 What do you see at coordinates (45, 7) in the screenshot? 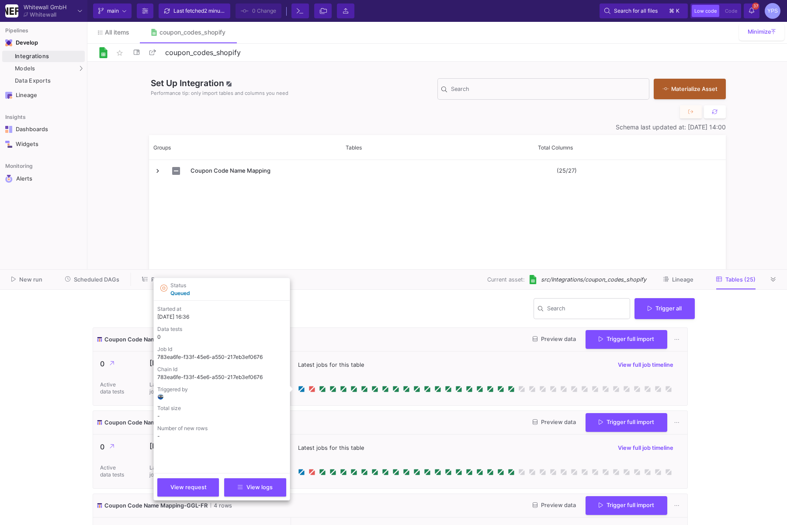
I see `div: Whitewall GmbH` at bounding box center [45, 7].